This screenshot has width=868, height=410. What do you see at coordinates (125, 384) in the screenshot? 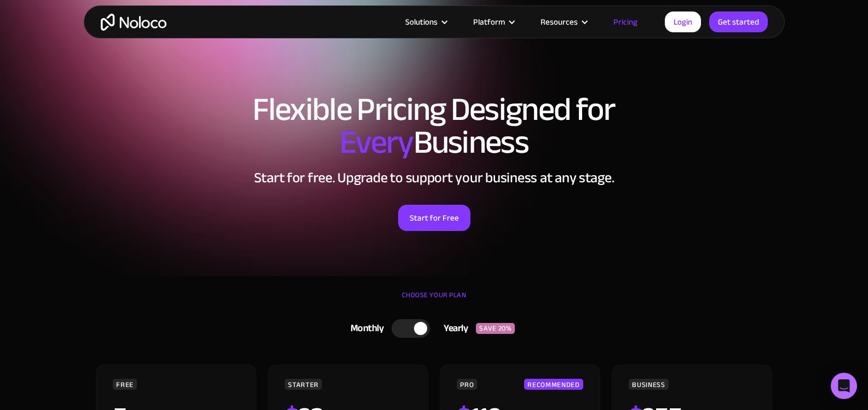
I see `div: FREE` at bounding box center [125, 384].